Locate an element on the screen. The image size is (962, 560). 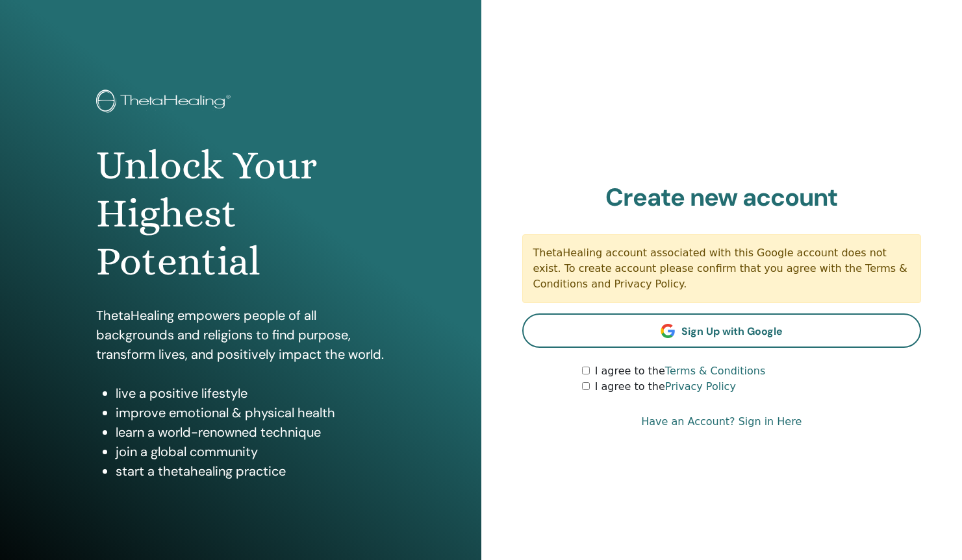
li: improve emotional & physical health is located at coordinates (250, 413).